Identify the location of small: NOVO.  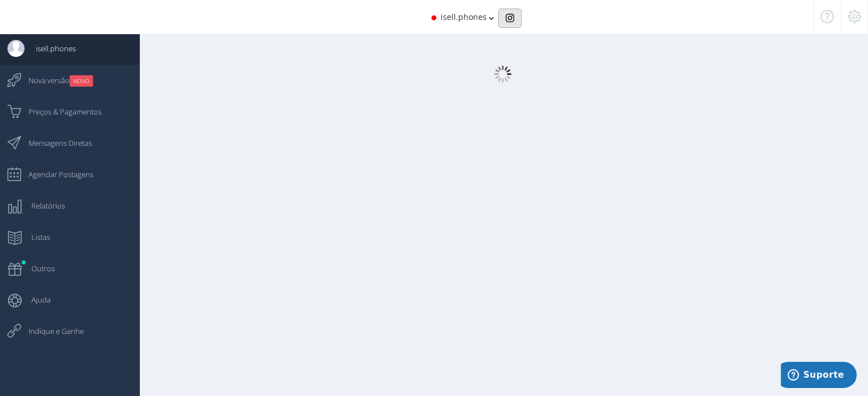
(81, 81).